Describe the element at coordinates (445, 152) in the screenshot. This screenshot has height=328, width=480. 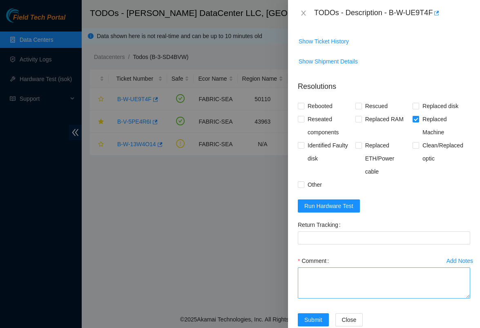
I see `span: Clean/Replaced optic` at that location.